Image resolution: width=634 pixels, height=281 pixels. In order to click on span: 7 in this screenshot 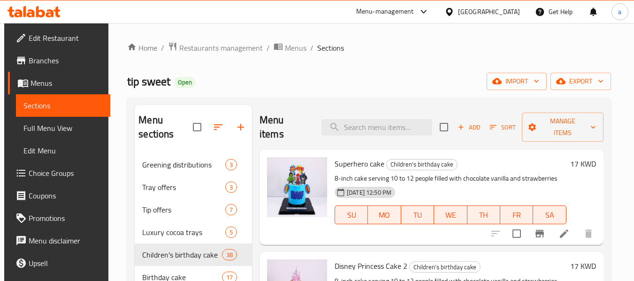, I will do `click(231, 210)`.